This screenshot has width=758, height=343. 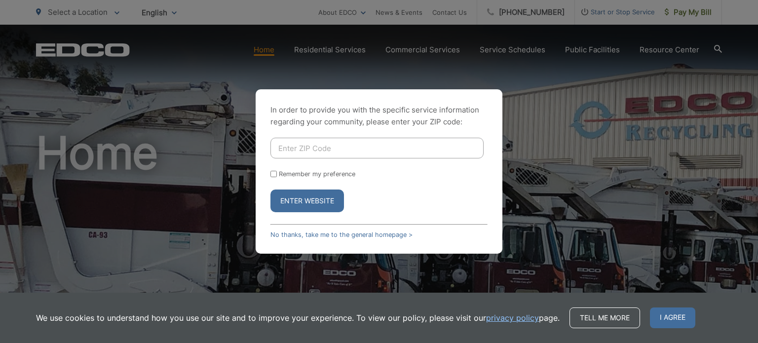 What do you see at coordinates (307, 201) in the screenshot?
I see `button: Enter Website` at bounding box center [307, 201].